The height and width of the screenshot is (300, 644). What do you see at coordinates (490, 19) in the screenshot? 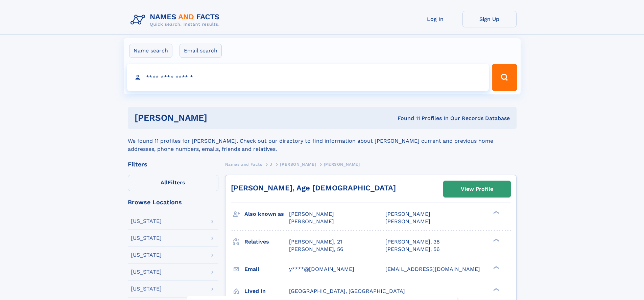
I see `a: Sign Up` at bounding box center [490, 19].